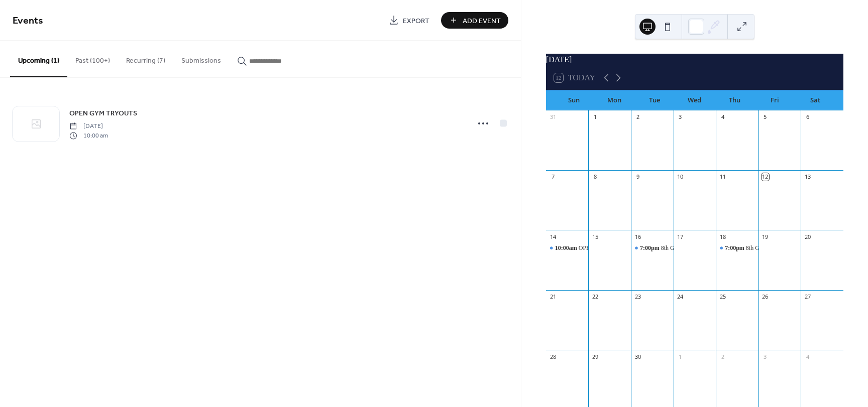  I want to click on div: 12, so click(765, 177).